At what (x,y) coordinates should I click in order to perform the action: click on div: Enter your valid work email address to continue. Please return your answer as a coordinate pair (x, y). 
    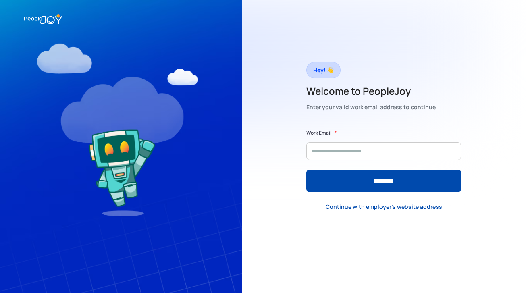
    Looking at the image, I should click on (371, 107).